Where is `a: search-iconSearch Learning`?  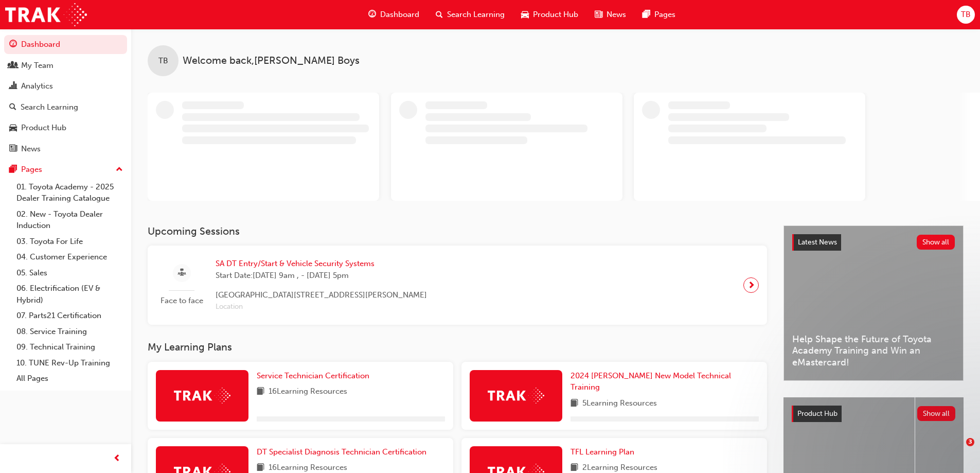
a: search-iconSearch Learning is located at coordinates (470, 15).